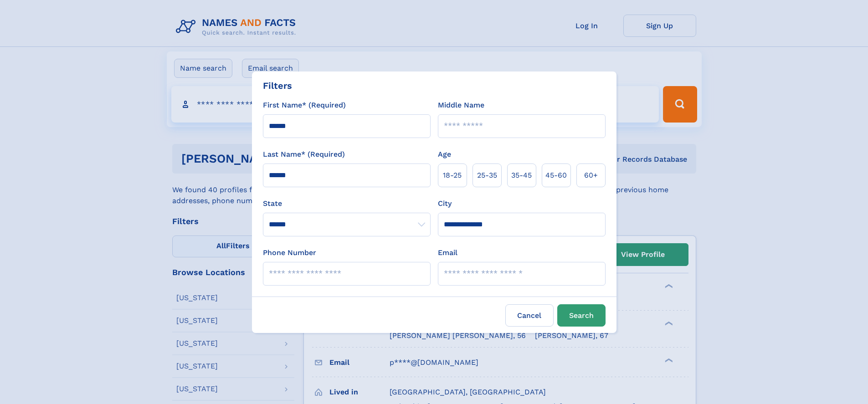  I want to click on span: 45‑60, so click(556, 175).